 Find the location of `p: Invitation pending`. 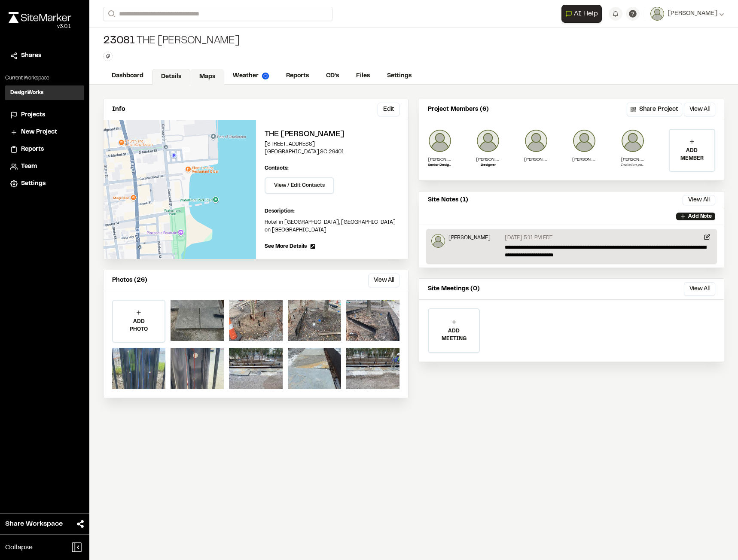

p: Invitation pending is located at coordinates (633, 165).